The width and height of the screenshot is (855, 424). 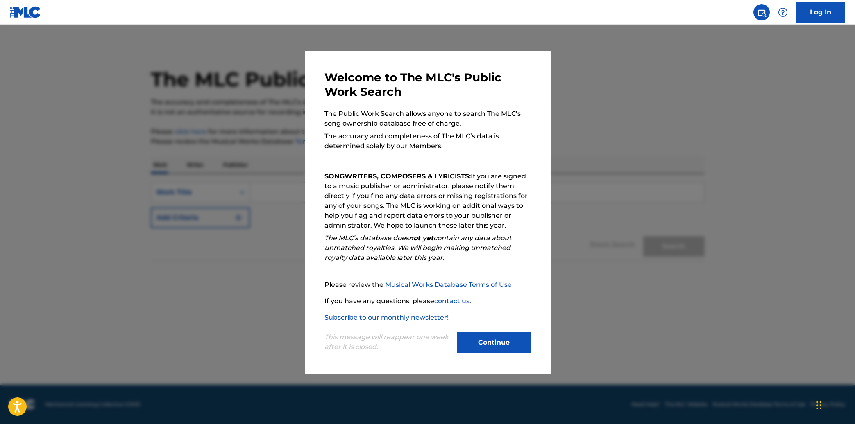 What do you see at coordinates (397, 176) in the screenshot?
I see `strong: SONGWRITERS, COMPOSERS & LYRICISTS:` at bounding box center [397, 176].